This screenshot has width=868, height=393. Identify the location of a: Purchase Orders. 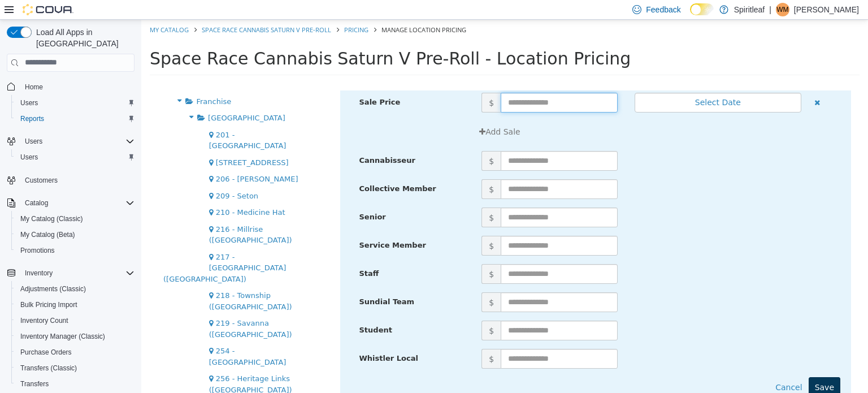
(46, 352).